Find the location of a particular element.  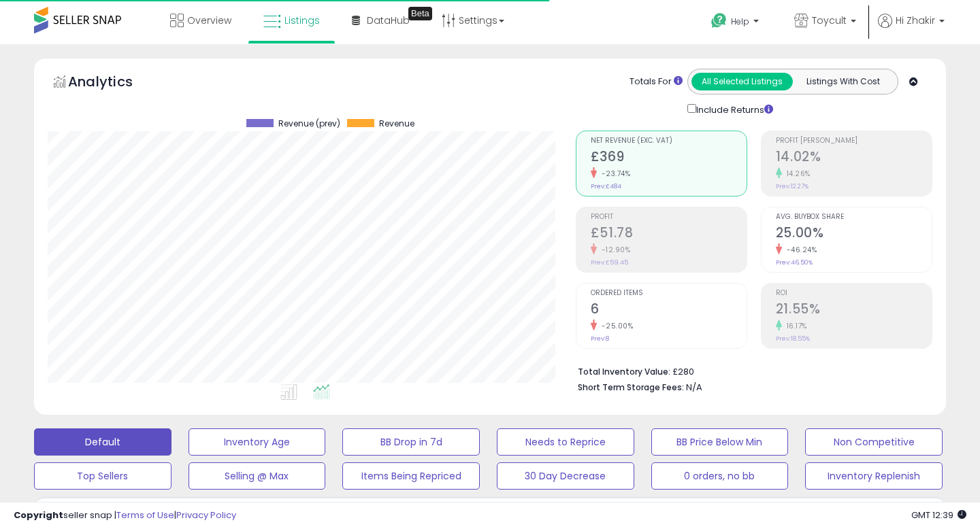

strong: Copyright is located at coordinates (38, 515).